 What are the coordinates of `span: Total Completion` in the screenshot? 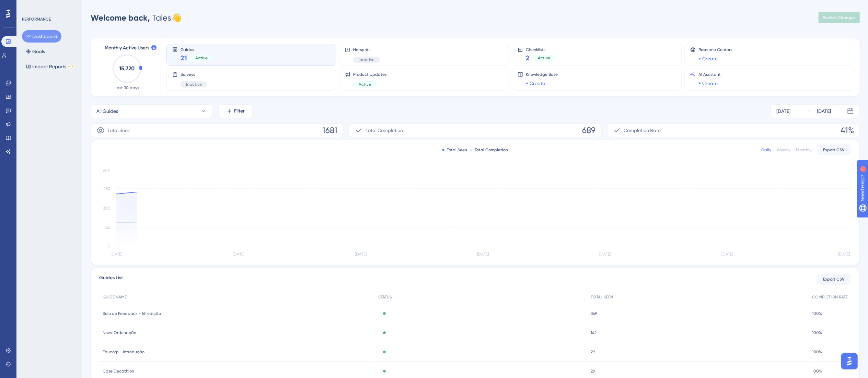 It's located at (384, 130).